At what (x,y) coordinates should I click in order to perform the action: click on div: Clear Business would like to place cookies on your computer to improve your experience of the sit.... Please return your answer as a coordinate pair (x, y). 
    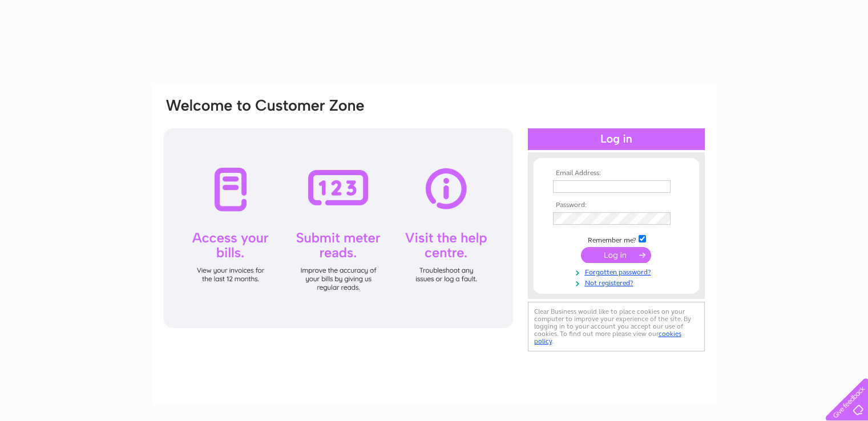
    Looking at the image, I should click on (616, 326).